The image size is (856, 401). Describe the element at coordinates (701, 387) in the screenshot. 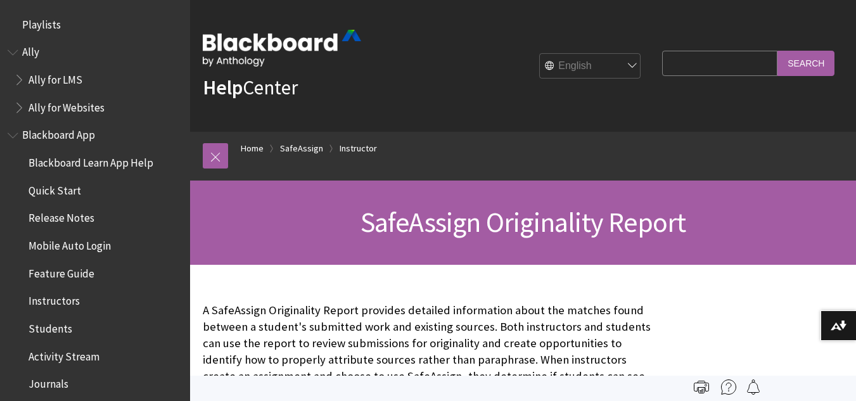

I see `img: Print` at that location.